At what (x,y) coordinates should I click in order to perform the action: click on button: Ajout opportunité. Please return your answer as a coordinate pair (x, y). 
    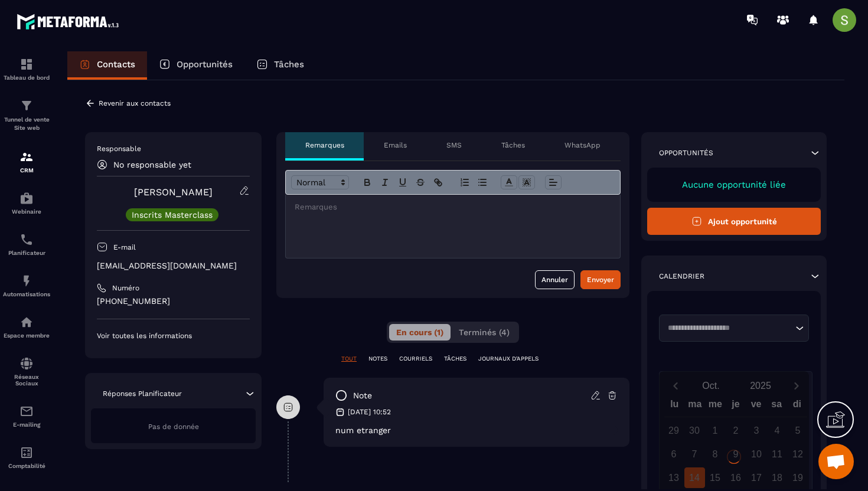
    Looking at the image, I should click on (734, 222).